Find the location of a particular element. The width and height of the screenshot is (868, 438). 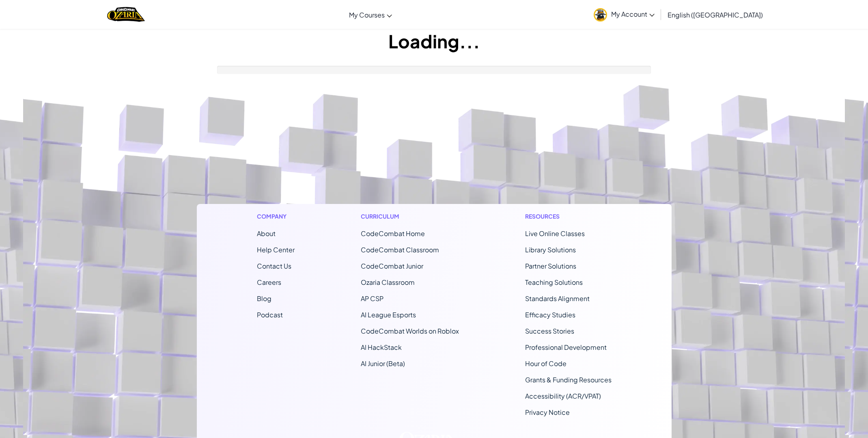

a: Ozaria Classroom is located at coordinates (387, 282).